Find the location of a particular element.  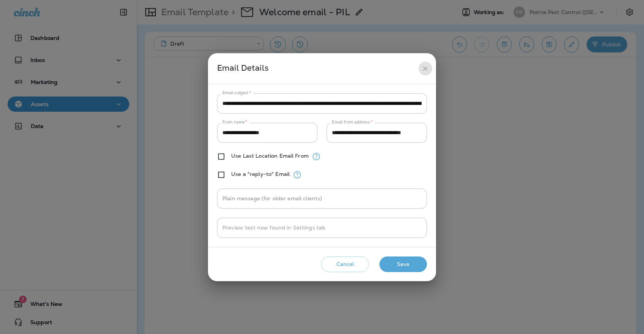

label: Use Last Location Email From is located at coordinates (270, 155).